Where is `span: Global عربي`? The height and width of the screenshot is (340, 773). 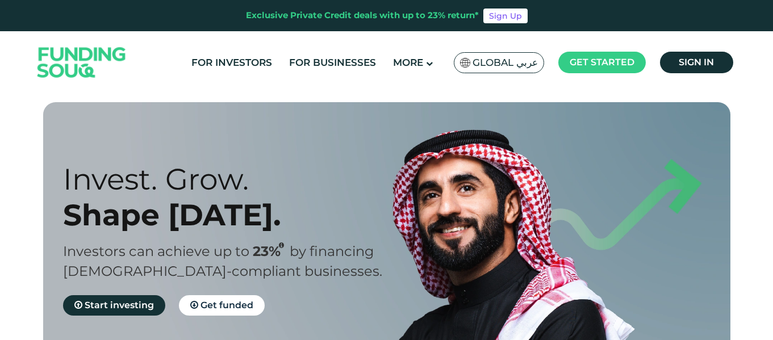 span: Global عربي is located at coordinates (505, 62).